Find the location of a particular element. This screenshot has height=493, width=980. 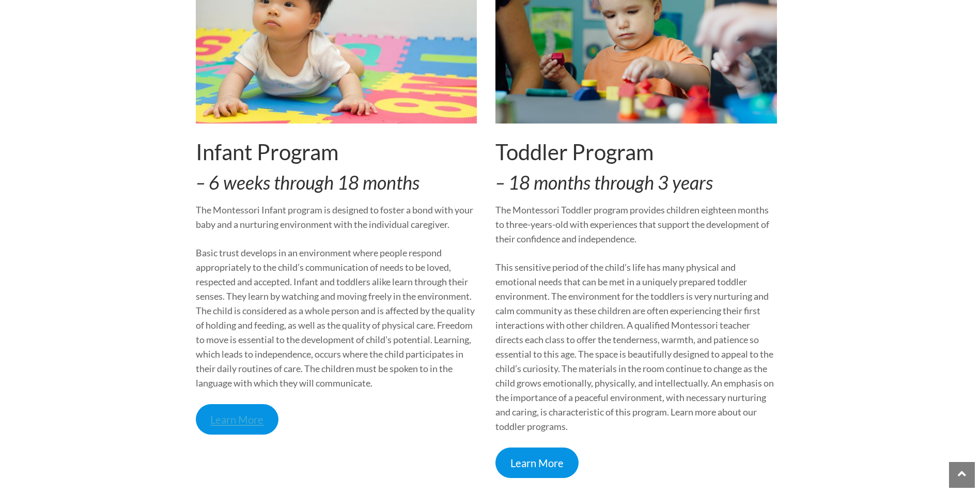

h2: Toddler Program is located at coordinates (636, 152).